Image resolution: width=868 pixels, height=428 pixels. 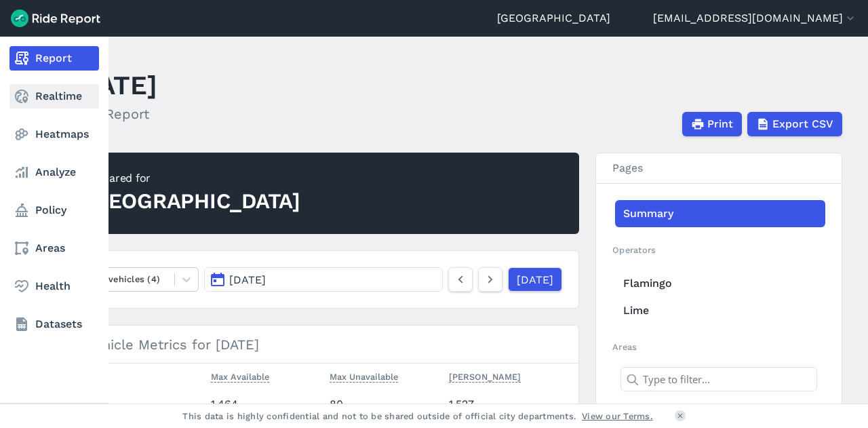 What do you see at coordinates (56, 18) in the screenshot?
I see `img: Ride Report` at bounding box center [56, 18].